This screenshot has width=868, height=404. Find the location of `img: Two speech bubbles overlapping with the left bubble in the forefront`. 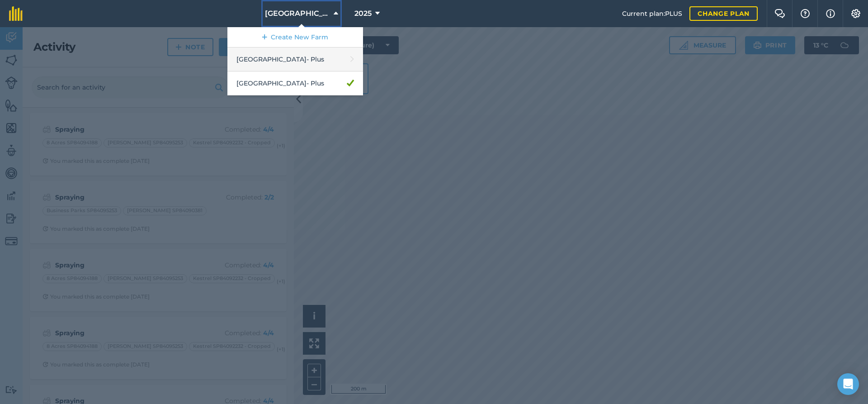

img: Two speech bubbles overlapping with the left bubble in the forefront is located at coordinates (780, 14).